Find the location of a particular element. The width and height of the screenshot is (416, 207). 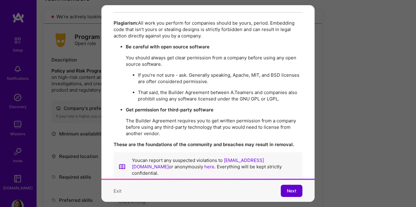

button: Exit is located at coordinates (118, 191).